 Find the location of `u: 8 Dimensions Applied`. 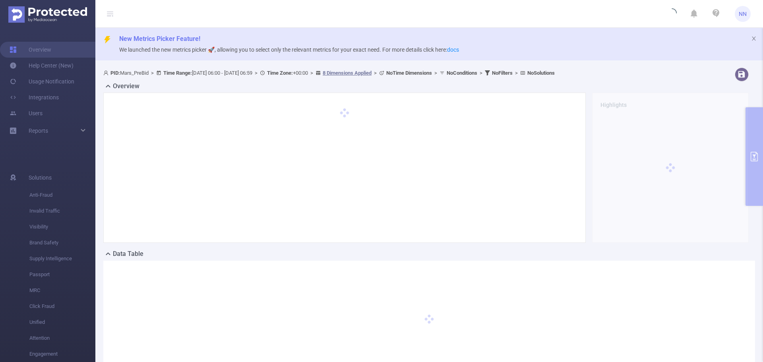

u: 8 Dimensions Applied is located at coordinates (347, 73).